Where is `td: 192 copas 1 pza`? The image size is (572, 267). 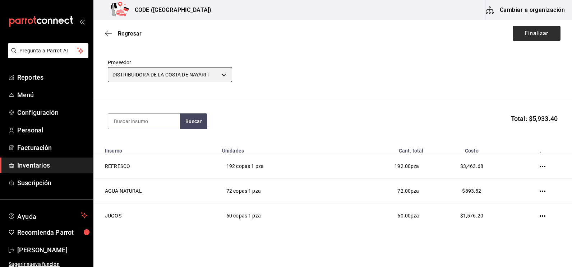 td: 192 copas 1 pza is located at coordinates (277, 166).